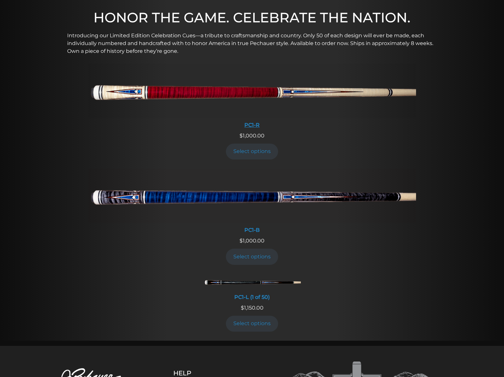 This screenshot has width=504, height=377. I want to click on div: PC1-L (1 of 50), so click(252, 297).